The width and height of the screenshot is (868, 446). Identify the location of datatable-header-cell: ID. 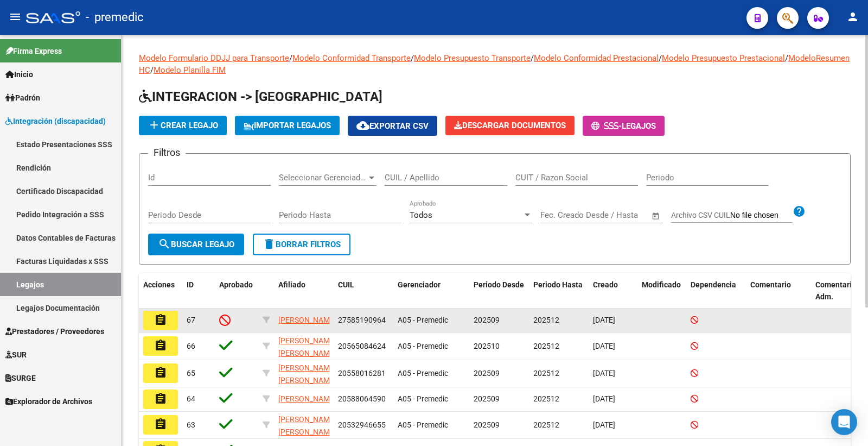
(199, 291).